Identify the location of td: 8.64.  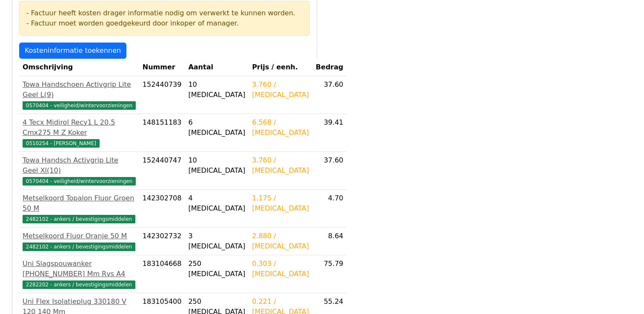
(329, 241).